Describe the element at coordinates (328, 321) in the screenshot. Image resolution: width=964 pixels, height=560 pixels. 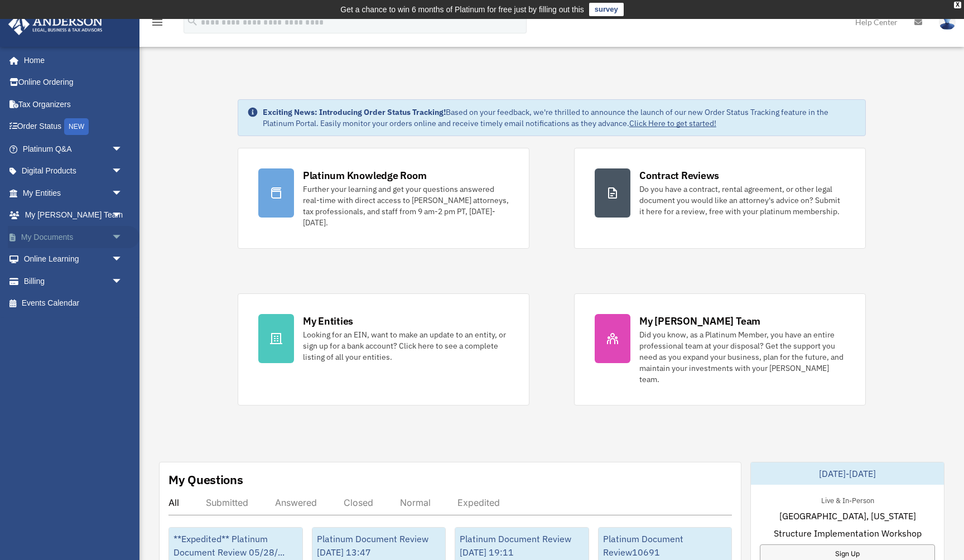
I see `div: My Entities` at that location.